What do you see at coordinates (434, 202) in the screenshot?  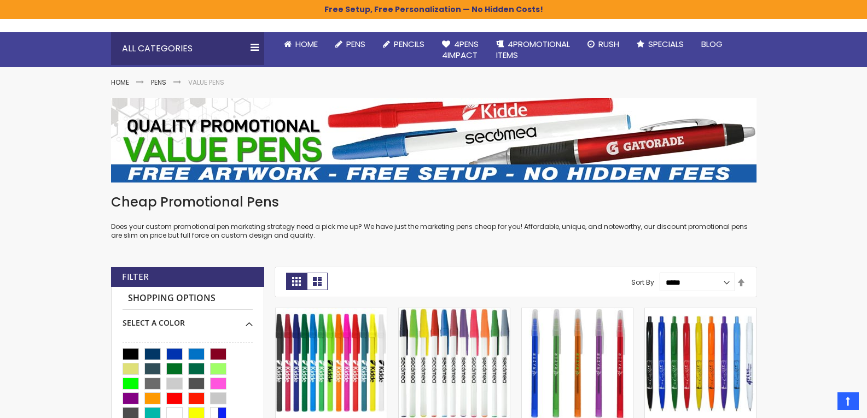 I see `h1: Cheap Promotional Pens` at bounding box center [434, 202].